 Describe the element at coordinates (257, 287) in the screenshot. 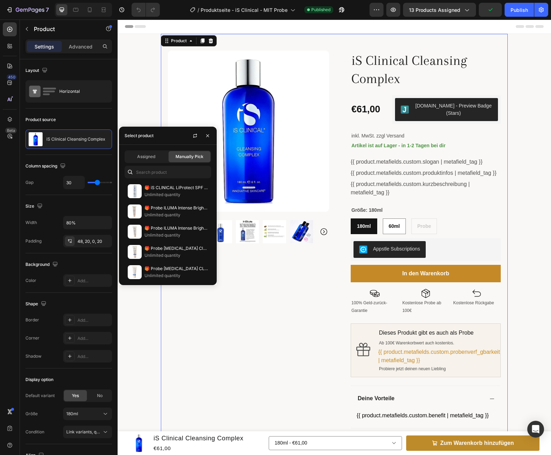

I see `p: 100% Geld-zurück-Garantie` at that location.